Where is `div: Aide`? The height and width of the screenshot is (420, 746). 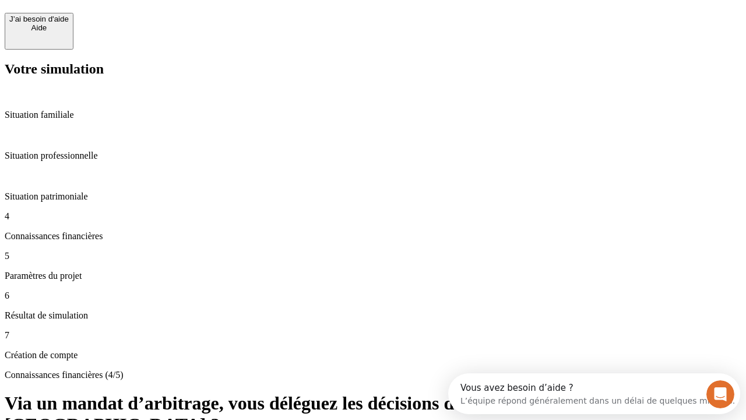 div: Aide is located at coordinates (39, 27).